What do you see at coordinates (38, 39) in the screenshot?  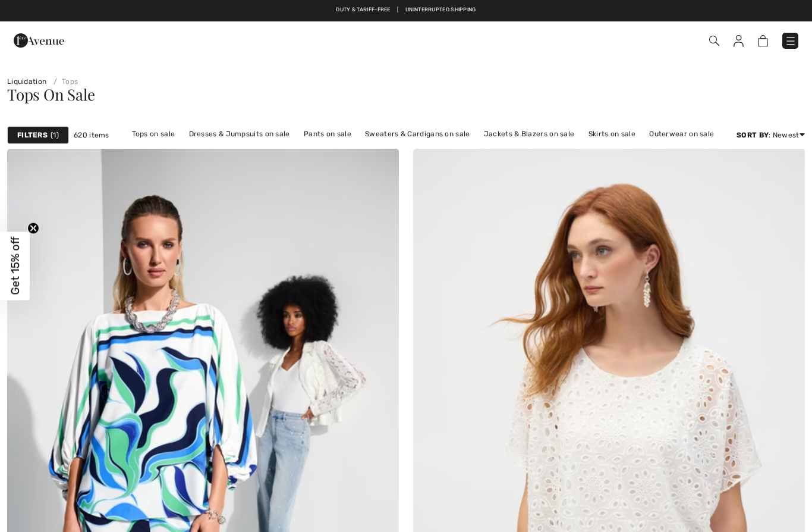 I see `a: 1ère Avenue` at bounding box center [38, 39].